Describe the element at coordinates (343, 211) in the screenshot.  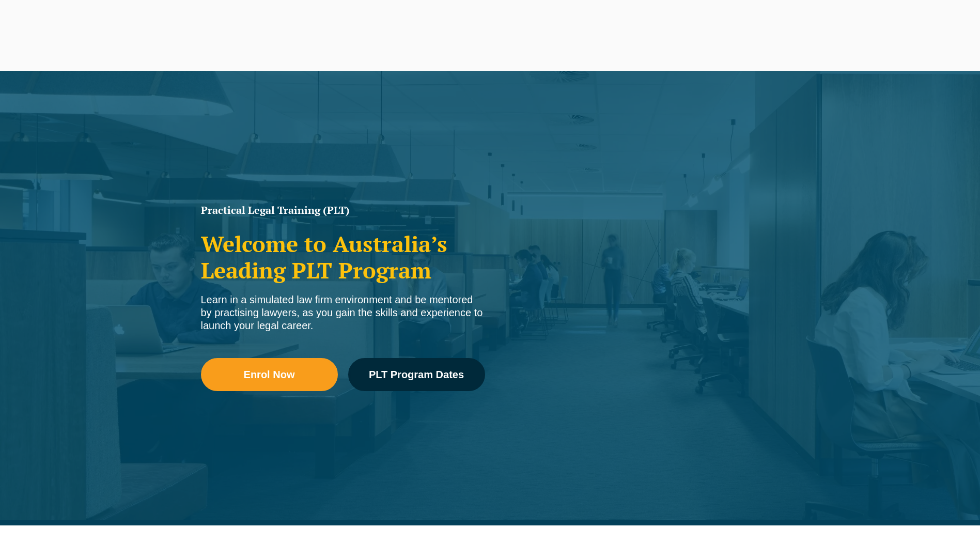
I see `h1: Practical Legal Training (PLT)` at that location.